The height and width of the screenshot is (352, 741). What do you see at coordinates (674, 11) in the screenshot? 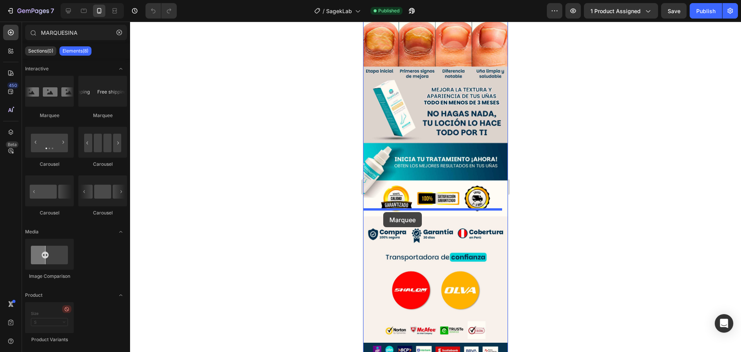
I see `button: Save` at bounding box center [674, 11].